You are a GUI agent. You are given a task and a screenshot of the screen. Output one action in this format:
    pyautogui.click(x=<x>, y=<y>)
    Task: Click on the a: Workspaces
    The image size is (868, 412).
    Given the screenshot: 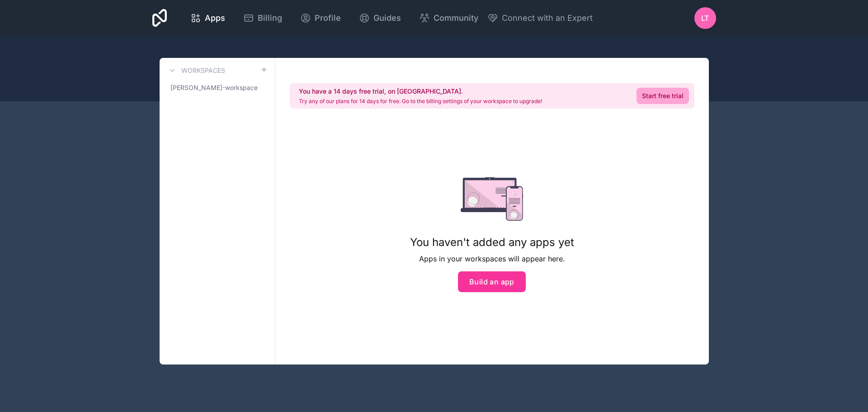 What is the action you would take?
    pyautogui.click(x=195, y=71)
    